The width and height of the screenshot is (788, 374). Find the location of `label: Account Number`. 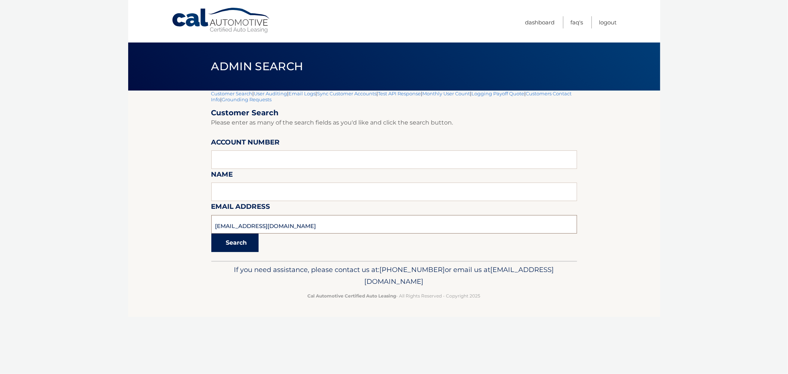

label: Account Number is located at coordinates (246, 143).